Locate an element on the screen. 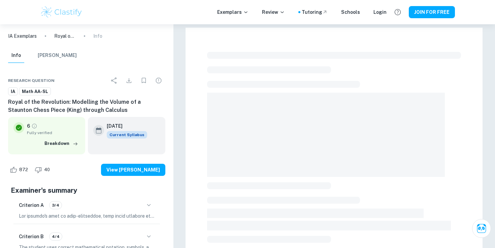  a: IA Exemplars is located at coordinates (22, 36).